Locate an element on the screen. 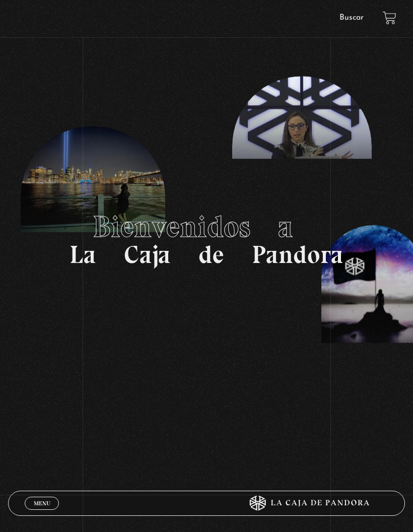  span: Menu is located at coordinates (42, 503).